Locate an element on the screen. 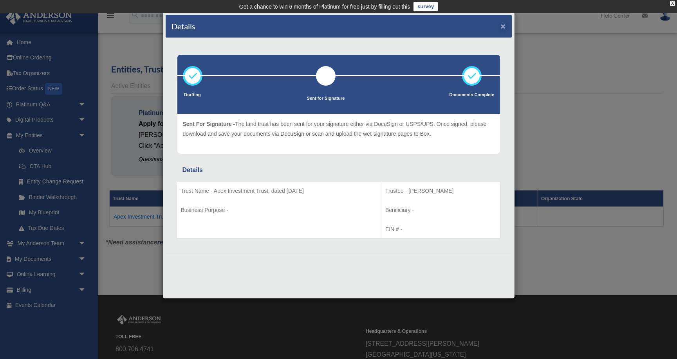 This screenshot has height=359, width=677. p: Drafting is located at coordinates (193, 95).